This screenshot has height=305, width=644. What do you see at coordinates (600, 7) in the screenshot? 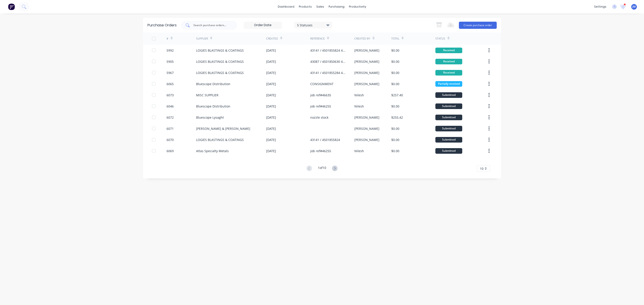
I see `div: settings` at bounding box center [600, 7].